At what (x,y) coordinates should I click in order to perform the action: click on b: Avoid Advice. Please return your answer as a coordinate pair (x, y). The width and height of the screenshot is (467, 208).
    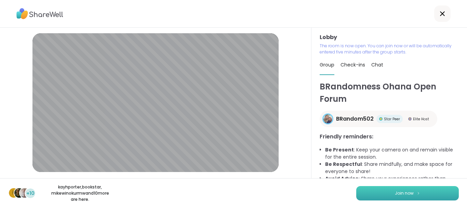
    Looking at the image, I should click on (342, 178).